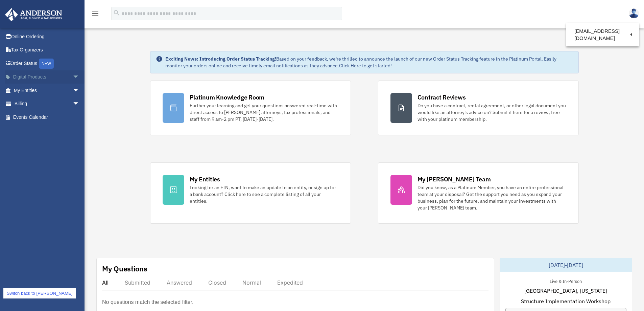  I want to click on img: User Pic, so click(634, 13).